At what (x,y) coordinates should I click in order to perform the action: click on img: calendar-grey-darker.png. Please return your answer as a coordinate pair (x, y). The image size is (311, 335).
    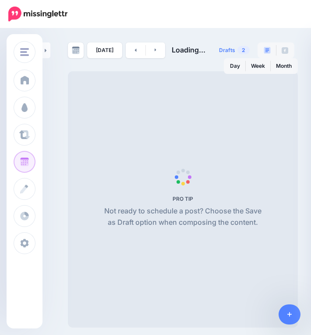
    Looking at the image, I should click on (76, 50).